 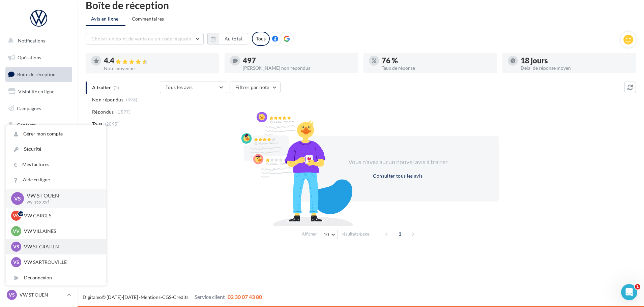 I want to click on span: (498), so click(x=132, y=100).